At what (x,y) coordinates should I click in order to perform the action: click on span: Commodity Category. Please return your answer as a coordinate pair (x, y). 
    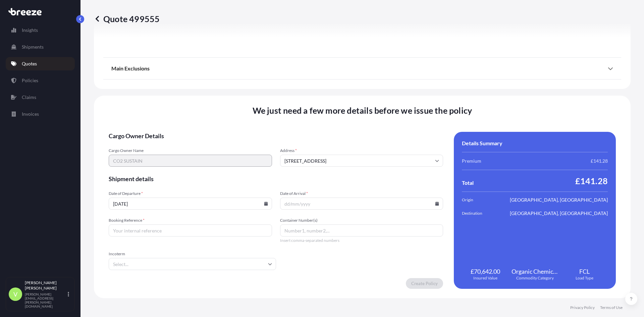
    Looking at the image, I should click on (535, 278).